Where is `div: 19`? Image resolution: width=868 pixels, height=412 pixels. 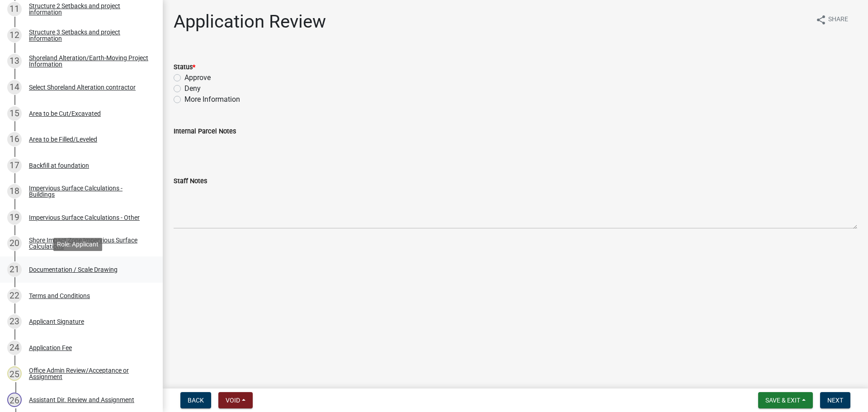
div: 19 is located at coordinates (14, 217).